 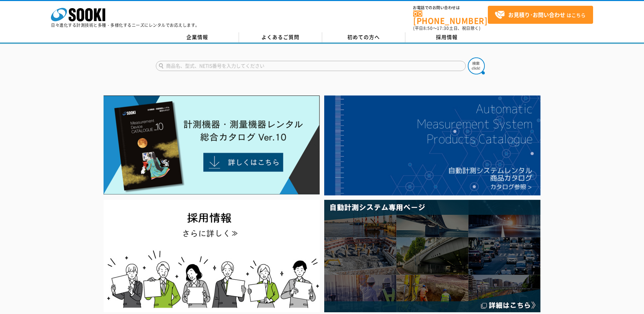 What do you see at coordinates (536, 14) in the screenshot?
I see `strong: お見積り･お問い合わせ` at bounding box center [536, 14].